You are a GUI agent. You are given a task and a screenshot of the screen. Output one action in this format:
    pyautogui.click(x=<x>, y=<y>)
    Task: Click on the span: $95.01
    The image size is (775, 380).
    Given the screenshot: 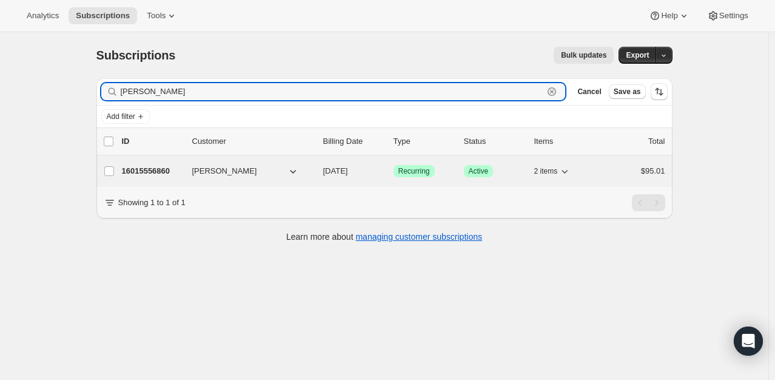 What is the action you would take?
    pyautogui.click(x=653, y=170)
    